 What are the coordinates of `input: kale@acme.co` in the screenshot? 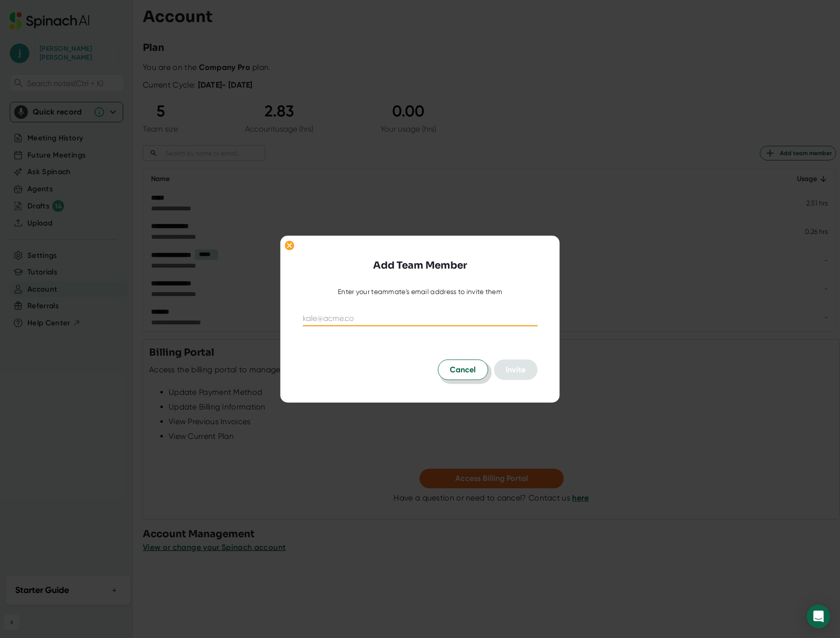 It's located at (420, 318).